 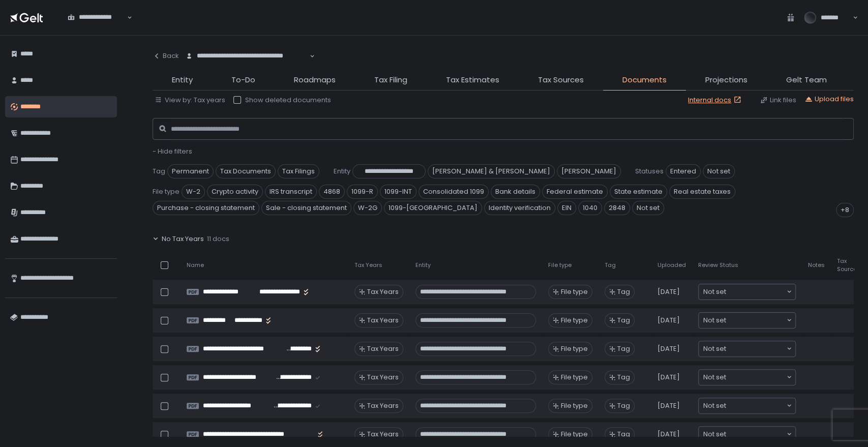 I want to click on button: View by: Tax years, so click(x=190, y=100).